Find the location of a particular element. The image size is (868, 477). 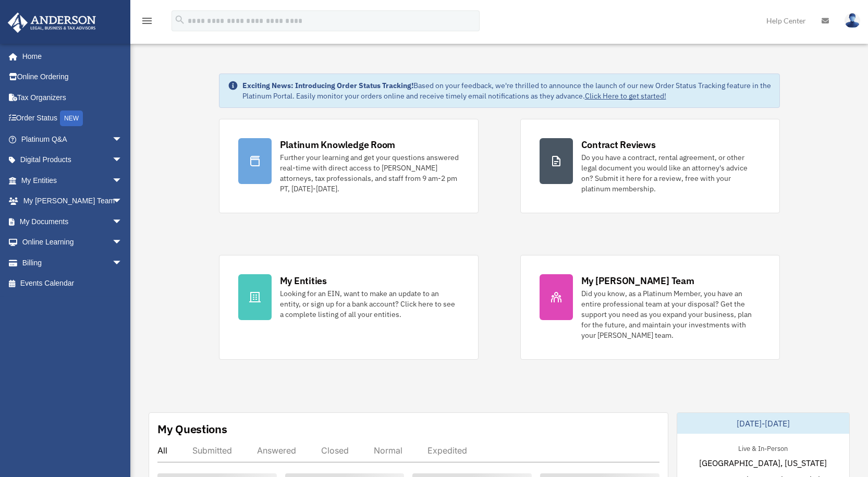

div: Answered is located at coordinates (276, 450).